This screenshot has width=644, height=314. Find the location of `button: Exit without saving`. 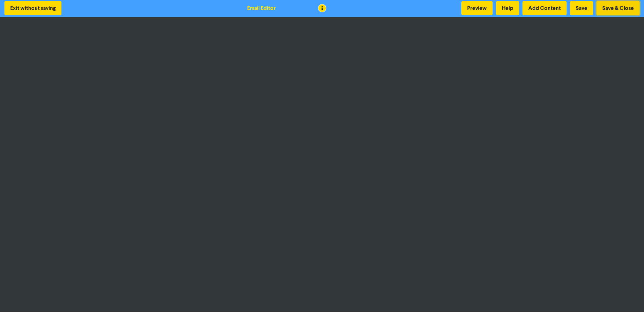

button: Exit without saving is located at coordinates (33, 8).